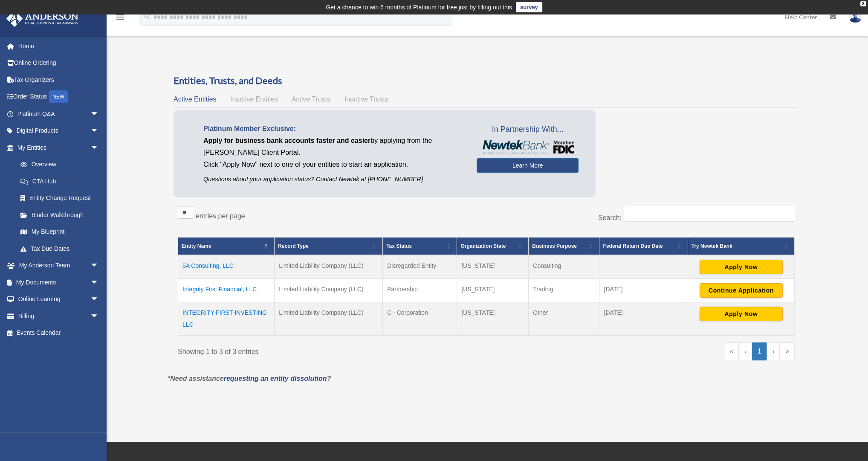 This screenshot has width=868, height=461. What do you see at coordinates (633, 247) in the screenshot?
I see `span: Federal Return Due Date` at bounding box center [633, 247].